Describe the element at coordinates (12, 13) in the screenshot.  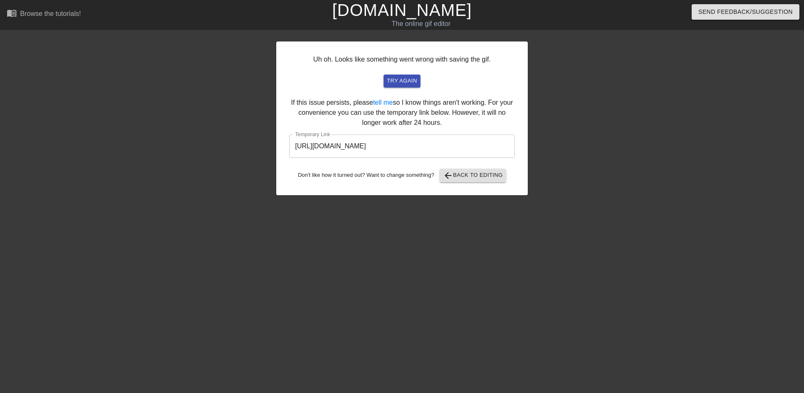
I see `span: menu_book` at that location.